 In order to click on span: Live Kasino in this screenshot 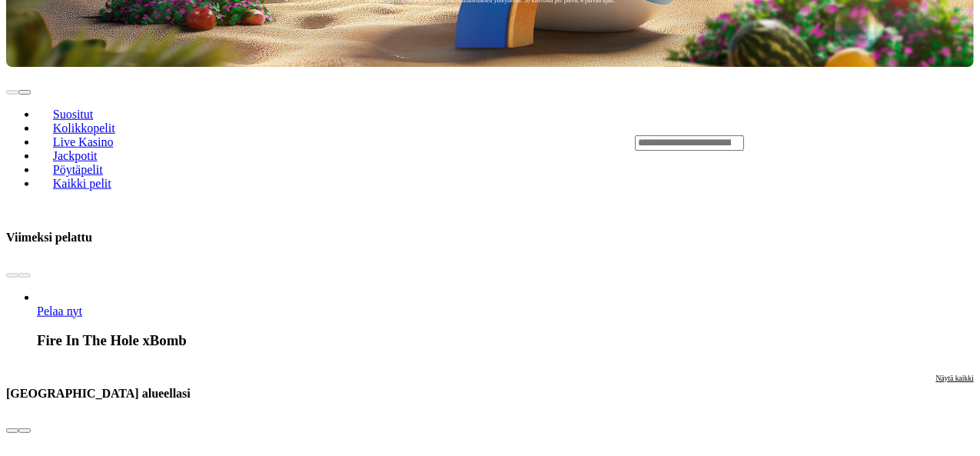, I will do `click(83, 142)`.